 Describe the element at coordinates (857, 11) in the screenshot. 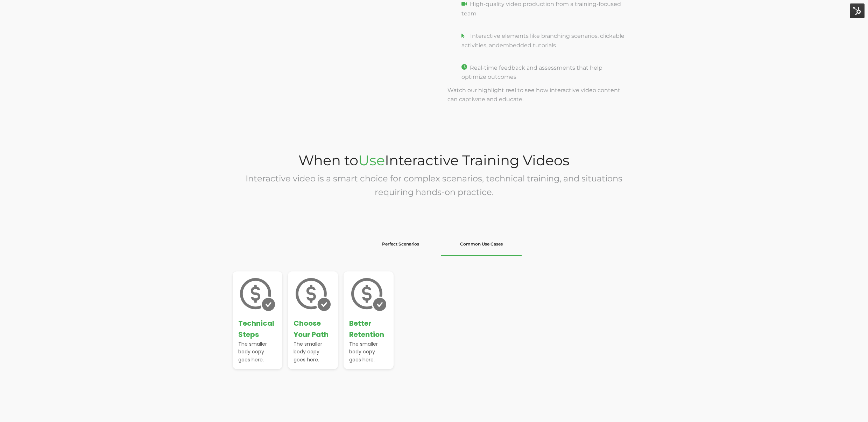

I see `img: HubSpot Tools Menu Toggle` at that location.